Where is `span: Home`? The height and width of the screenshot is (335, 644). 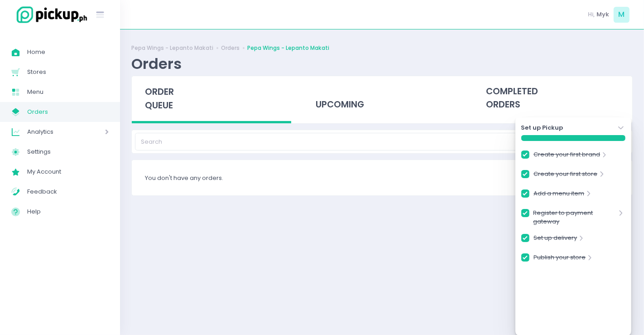
span: Home is located at coordinates (68, 52).